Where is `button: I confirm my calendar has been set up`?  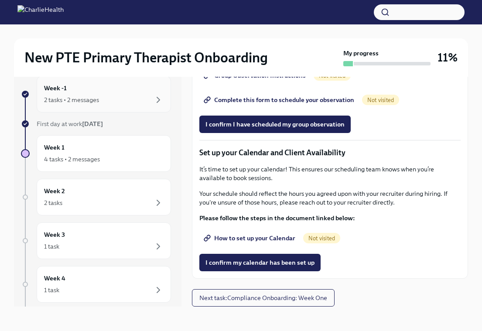
button: I confirm my calendar has been set up is located at coordinates (260, 262).